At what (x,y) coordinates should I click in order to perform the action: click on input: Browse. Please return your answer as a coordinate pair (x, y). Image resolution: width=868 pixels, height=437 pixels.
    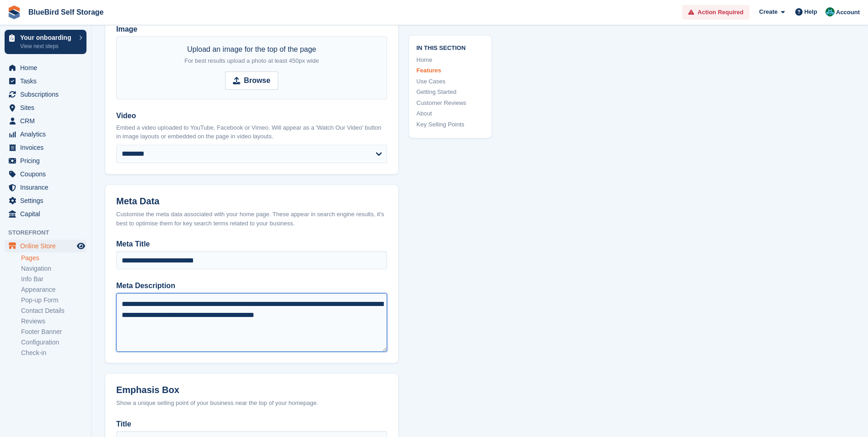
    Looking at the image, I should click on (252, 81).